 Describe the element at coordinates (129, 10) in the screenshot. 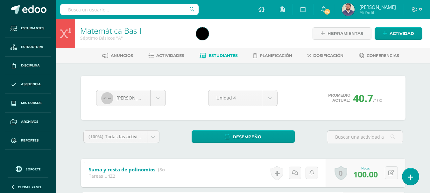

I see `input: Busca un usuario...` at that location.